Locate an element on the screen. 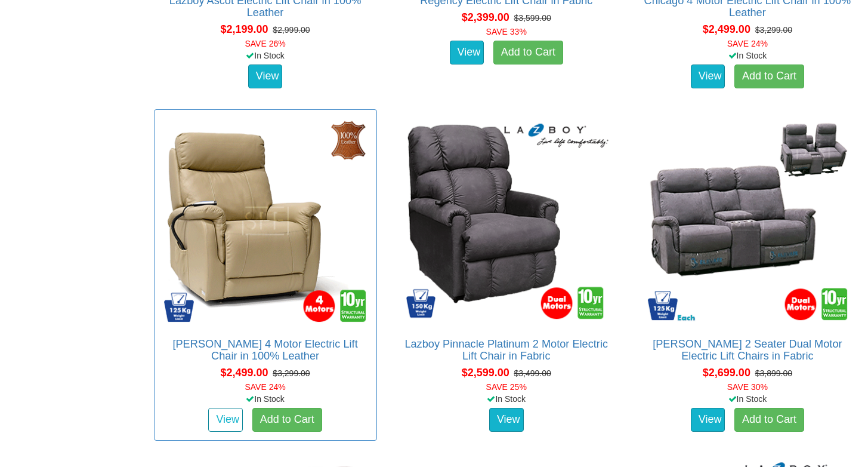  span: $2,199.00 is located at coordinates (244, 29).